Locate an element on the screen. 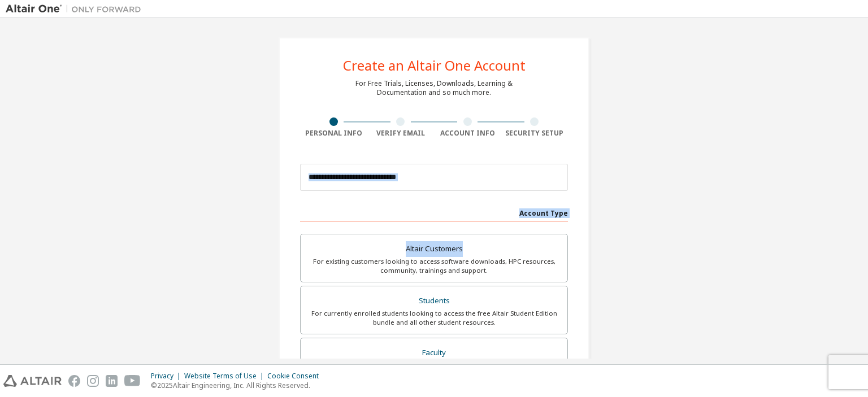 The image size is (868, 397). img: altair_logo.svg is located at coordinates (32, 380).